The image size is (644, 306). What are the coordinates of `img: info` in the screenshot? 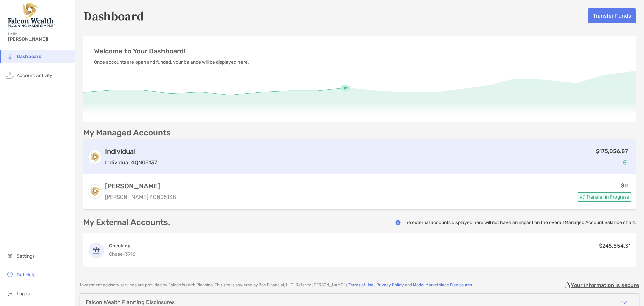 It's located at (398, 223).